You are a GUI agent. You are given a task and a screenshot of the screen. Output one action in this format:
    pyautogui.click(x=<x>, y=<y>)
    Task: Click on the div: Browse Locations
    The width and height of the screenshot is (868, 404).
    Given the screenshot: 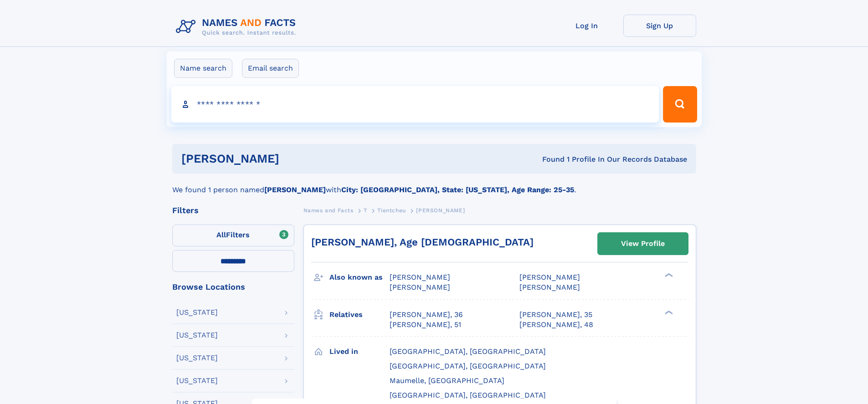 What is the action you would take?
    pyautogui.click(x=233, y=287)
    